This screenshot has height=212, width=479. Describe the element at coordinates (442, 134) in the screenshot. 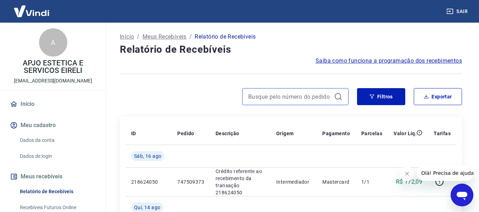

I see `p: Tarifas` at that location.